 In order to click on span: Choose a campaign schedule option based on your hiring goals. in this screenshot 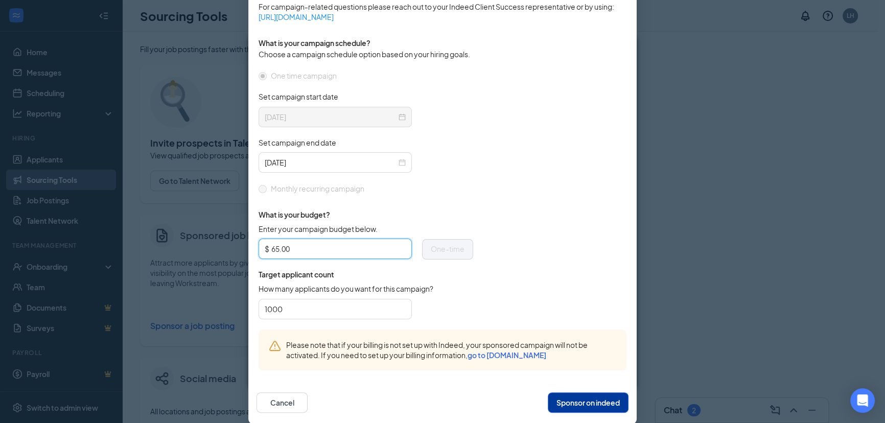, I will do `click(364, 54)`.